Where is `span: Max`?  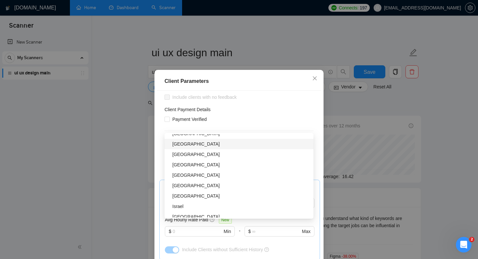
span: Max is located at coordinates (306, 231).